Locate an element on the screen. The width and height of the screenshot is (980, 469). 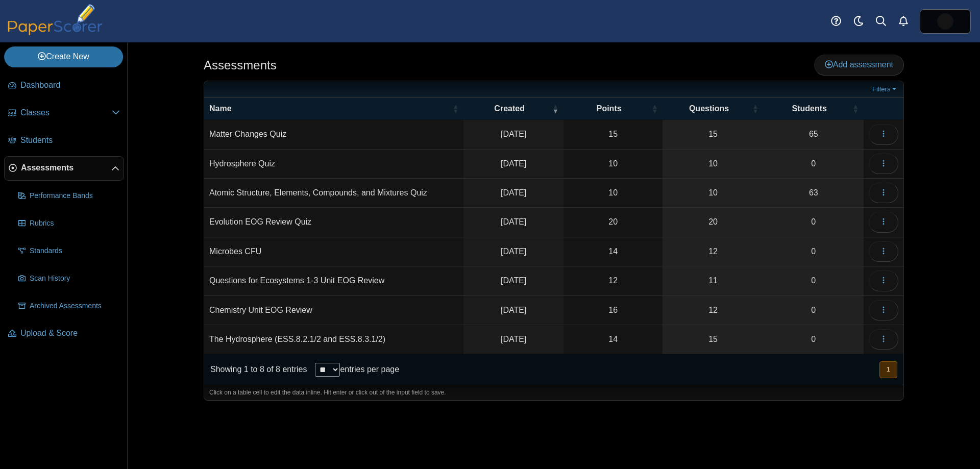
span: Questions is located at coordinates (709, 108).